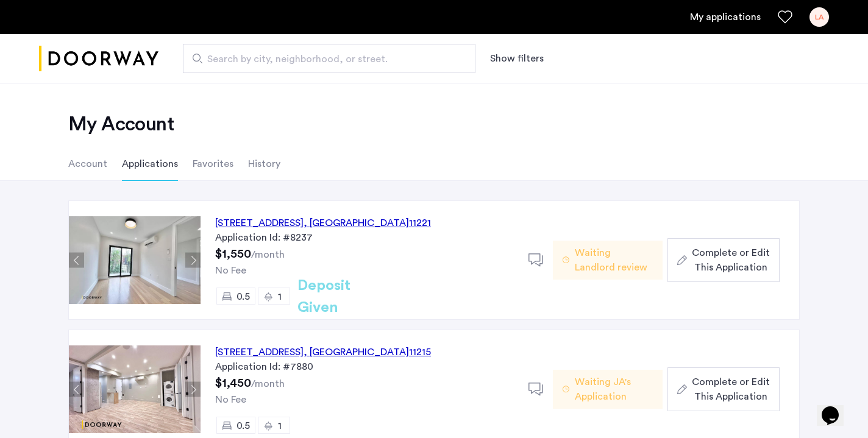  Describe the element at coordinates (346, 297) in the screenshot. I see `h2: Deposit Given` at that location.